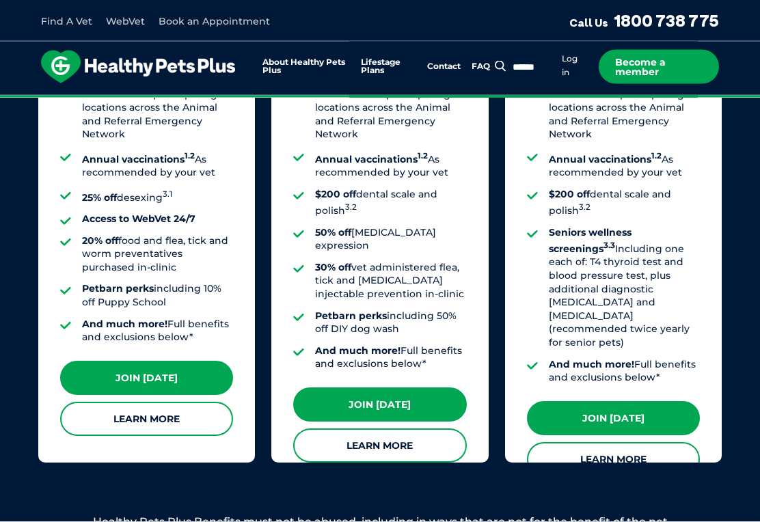  What do you see at coordinates (157, 255) in the screenshot?
I see `li: food and flea, tick and worm preventatives purchased in-clinic` at bounding box center [157, 255].